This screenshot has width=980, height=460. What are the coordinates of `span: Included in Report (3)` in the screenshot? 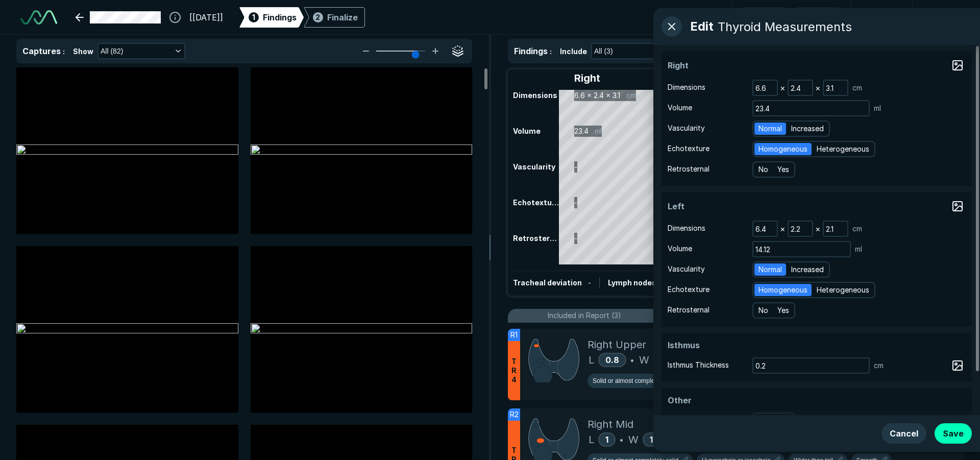 It's located at (584, 315).